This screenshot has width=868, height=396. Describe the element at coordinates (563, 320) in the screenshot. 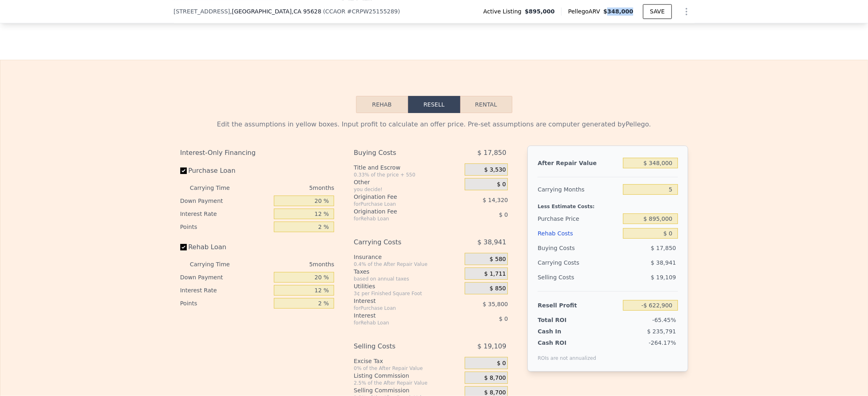

I see `div: Total ROI` at that location.